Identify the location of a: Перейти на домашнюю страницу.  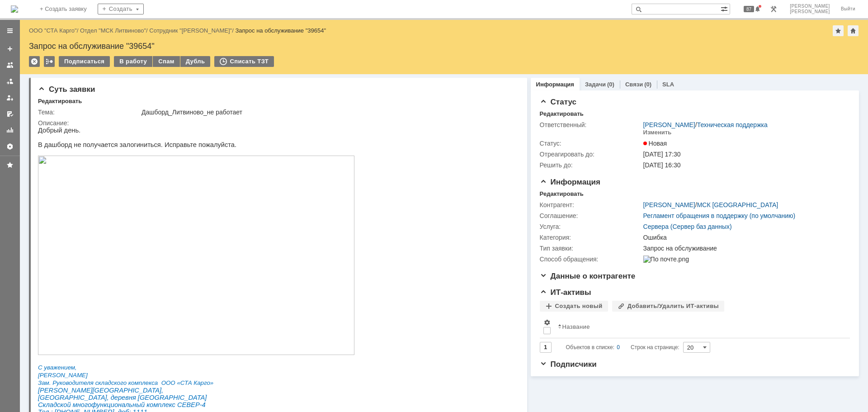
(14, 9).